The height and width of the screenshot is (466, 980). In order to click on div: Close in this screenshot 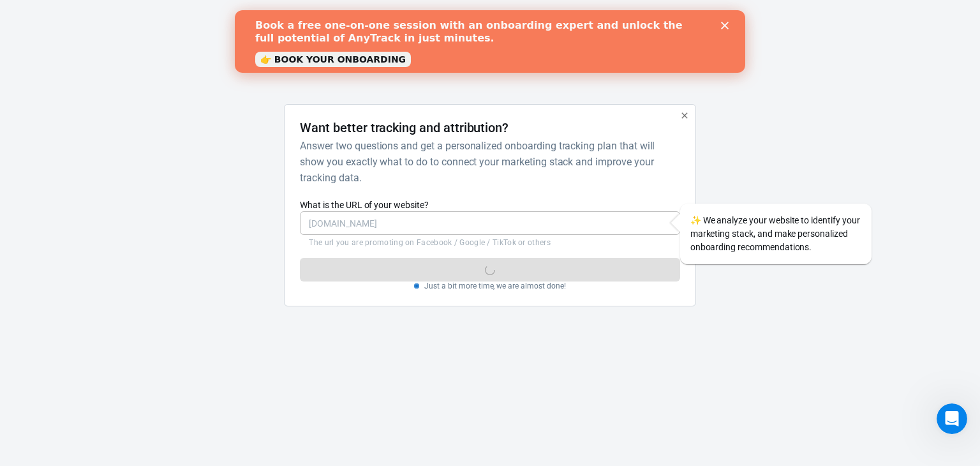, I will do `click(492, 16)`.